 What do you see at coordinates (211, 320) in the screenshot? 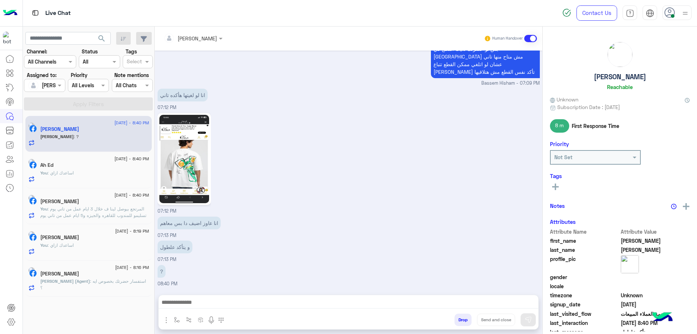
I see `img: send voice note` at bounding box center [211, 320].